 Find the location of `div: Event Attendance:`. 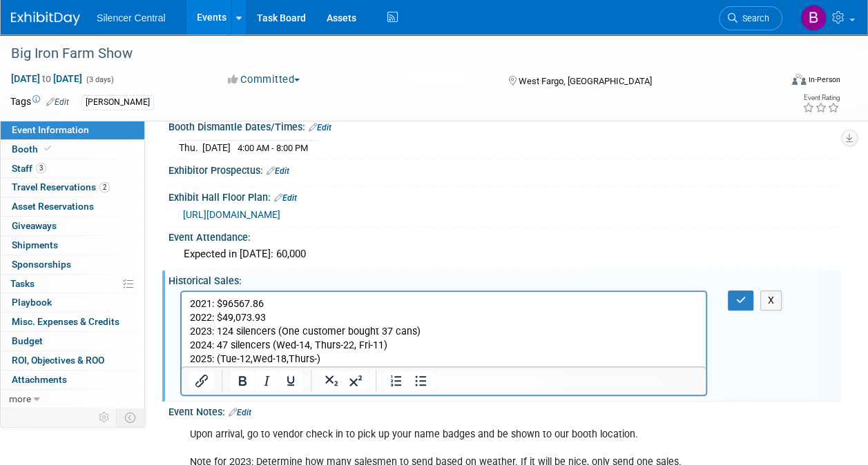

div: Event Attendance: is located at coordinates (504, 235).